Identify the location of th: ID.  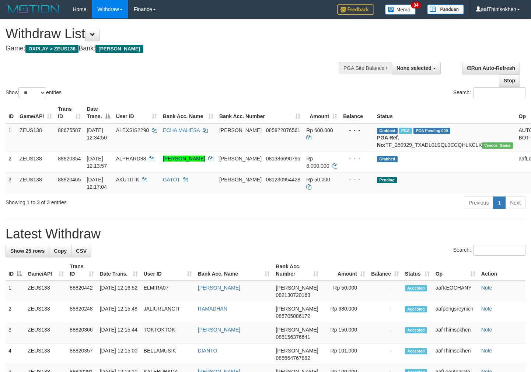
(11, 113).